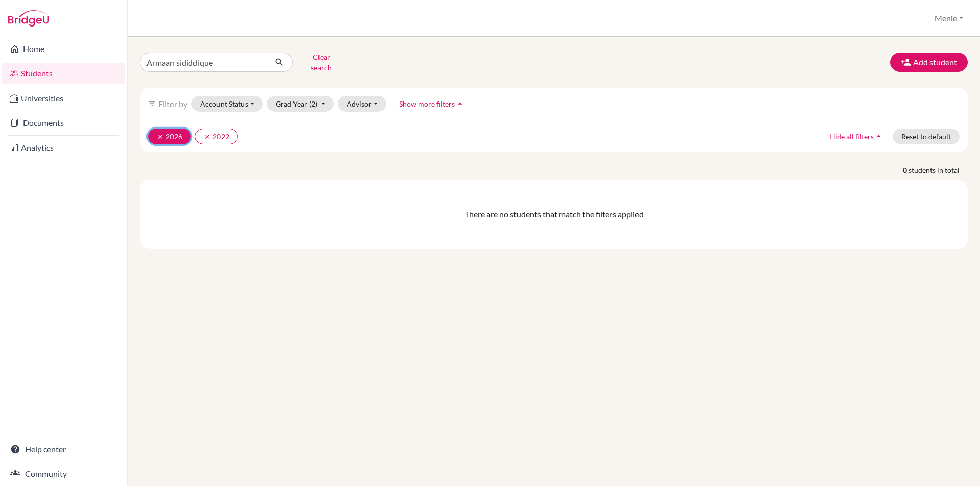  Describe the element at coordinates (857, 136) in the screenshot. I see `button: Hide all filtersarrow_drop_up` at that location.